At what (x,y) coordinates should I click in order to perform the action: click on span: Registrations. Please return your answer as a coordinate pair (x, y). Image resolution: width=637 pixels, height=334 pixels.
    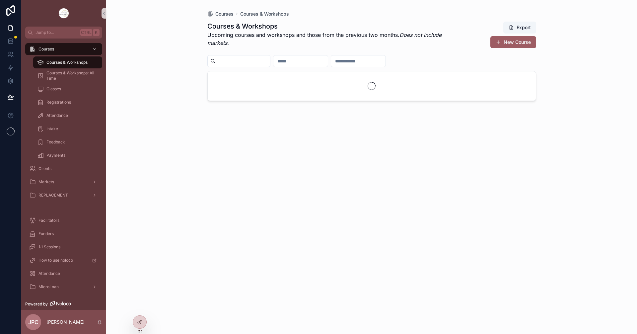
    Looking at the image, I should click on (59, 102).